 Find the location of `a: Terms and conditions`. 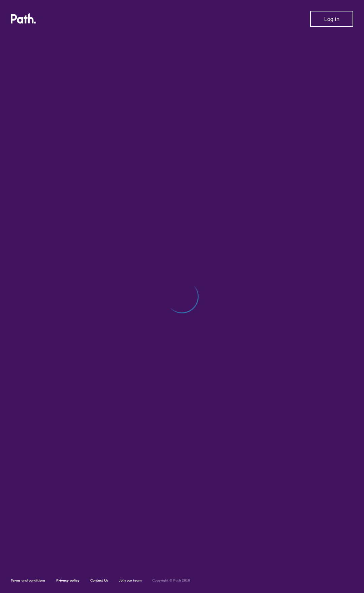

a: Terms and conditions is located at coordinates (28, 580).